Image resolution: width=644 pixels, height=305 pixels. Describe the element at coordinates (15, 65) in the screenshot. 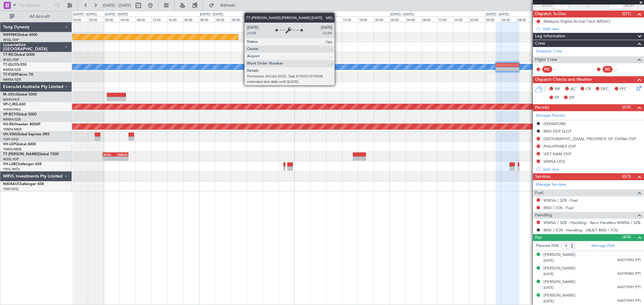

I see `a: T7-ELLYG-550` at that location.